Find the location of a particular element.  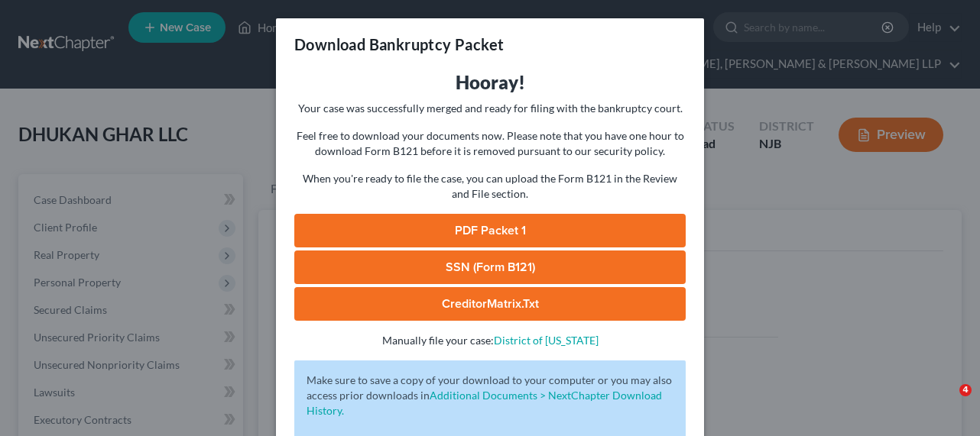

h3: Hooray! is located at coordinates (490, 83).